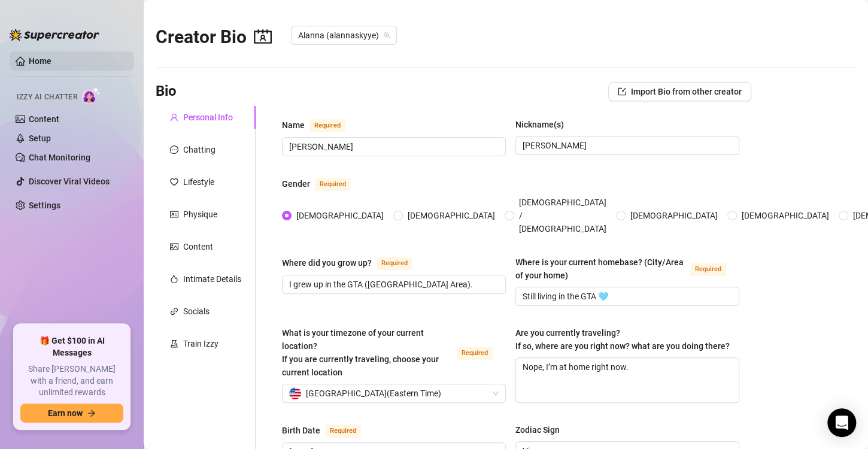  I want to click on a: Discover Viral Videos, so click(69, 182).